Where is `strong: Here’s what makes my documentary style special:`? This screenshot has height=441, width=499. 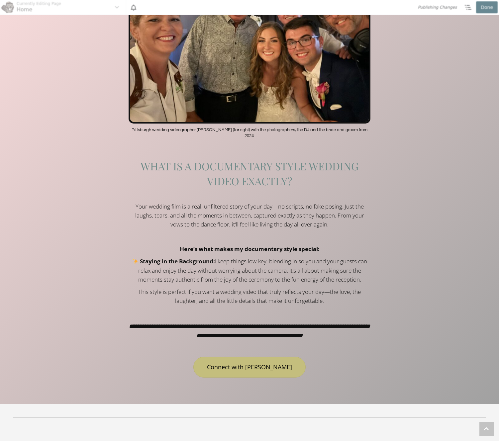 strong: Here’s what makes my documentary style special: is located at coordinates (249, 249).